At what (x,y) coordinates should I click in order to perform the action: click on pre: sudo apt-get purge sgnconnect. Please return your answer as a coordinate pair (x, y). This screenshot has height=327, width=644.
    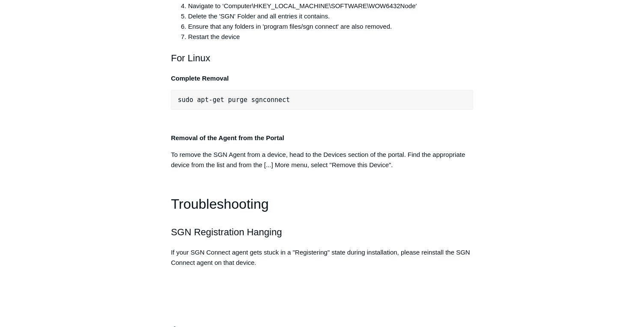
    Looking at the image, I should click on (322, 100).